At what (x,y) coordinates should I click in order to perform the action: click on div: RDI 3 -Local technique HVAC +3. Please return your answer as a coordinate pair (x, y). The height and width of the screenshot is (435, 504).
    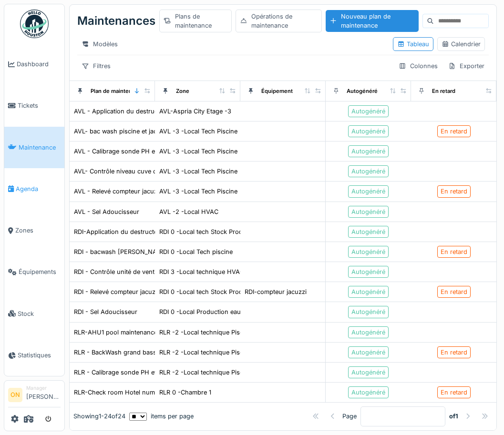
    Looking at the image, I should click on (207, 272).